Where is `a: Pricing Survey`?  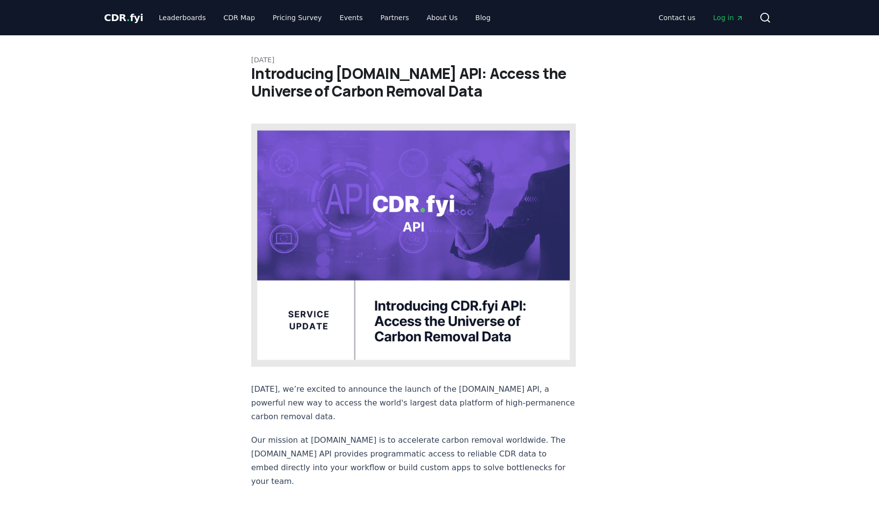
a: Pricing Survey is located at coordinates (297, 18).